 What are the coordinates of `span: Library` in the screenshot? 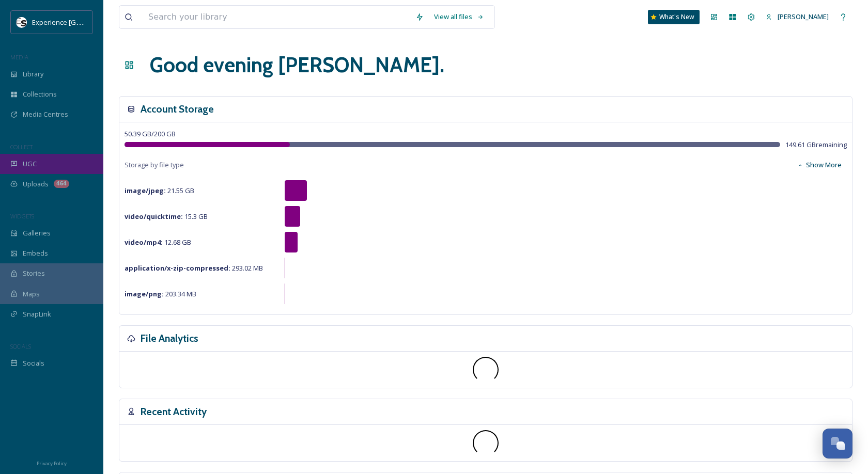 It's located at (33, 74).